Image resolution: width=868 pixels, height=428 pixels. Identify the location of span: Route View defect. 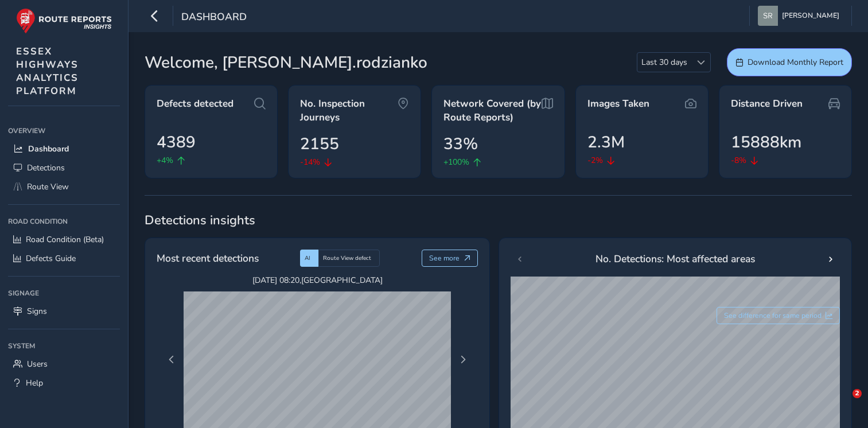
(347, 258).